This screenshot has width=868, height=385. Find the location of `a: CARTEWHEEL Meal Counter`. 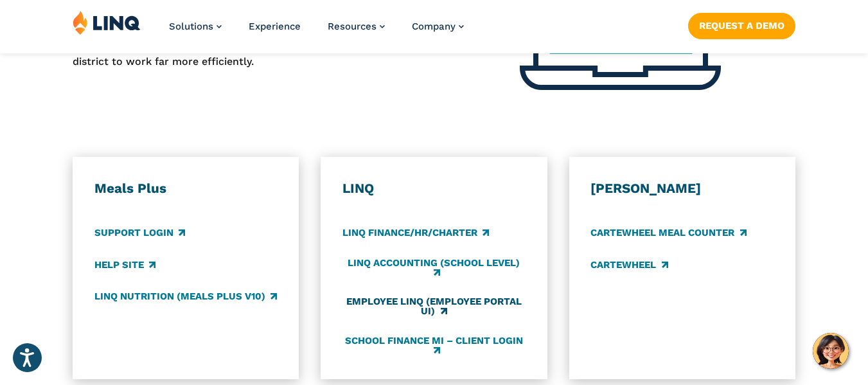

a: CARTEWHEEL Meal Counter is located at coordinates (668, 233).